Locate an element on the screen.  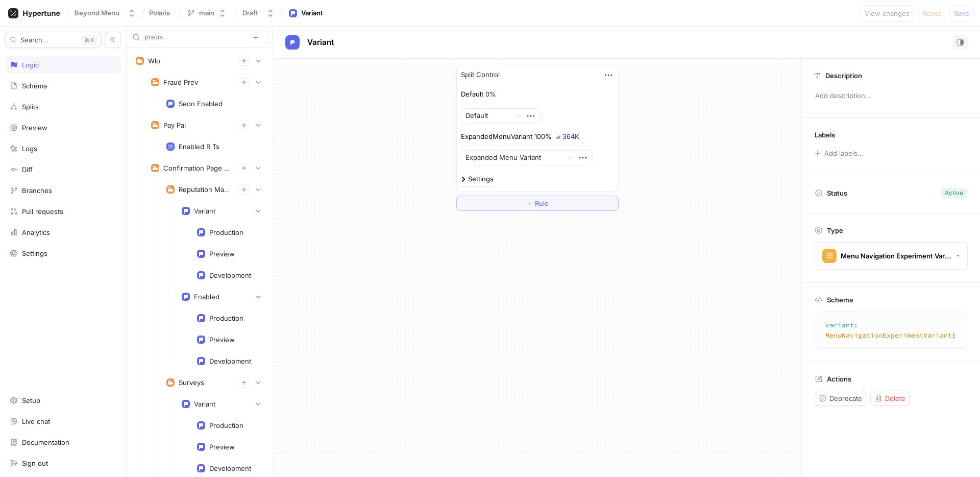
div: 0% is located at coordinates (491, 94).